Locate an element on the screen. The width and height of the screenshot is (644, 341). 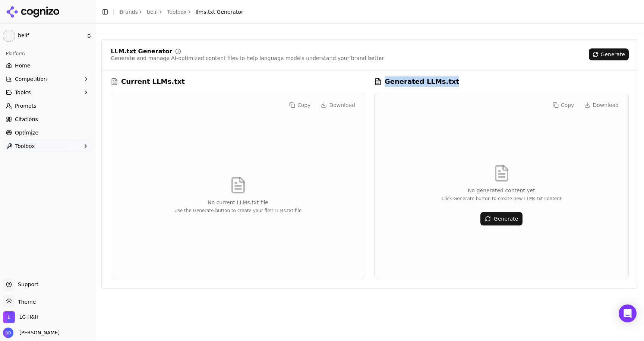
button: Open organization switcher is located at coordinates (21, 317).